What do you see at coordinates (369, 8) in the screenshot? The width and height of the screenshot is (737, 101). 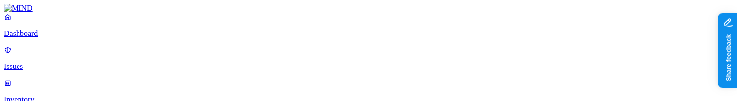 I see `a: MIND` at bounding box center [369, 8].